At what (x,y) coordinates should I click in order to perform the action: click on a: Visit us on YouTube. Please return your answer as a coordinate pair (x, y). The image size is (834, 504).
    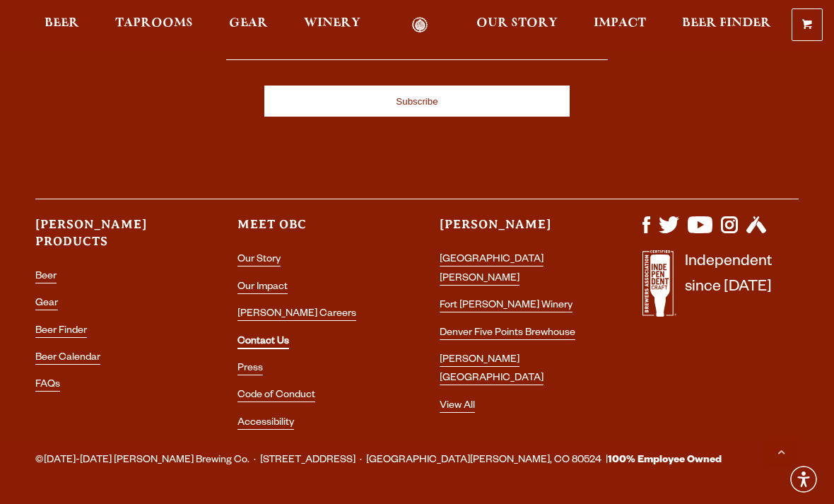
    Looking at the image, I should click on (700, 232).